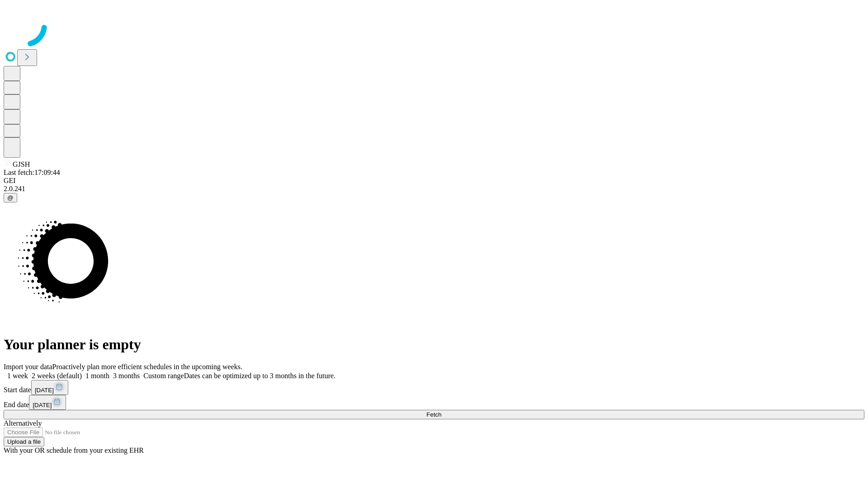 The height and width of the screenshot is (488, 868). What do you see at coordinates (434, 189) in the screenshot?
I see `div: 2.0.241` at bounding box center [434, 189].